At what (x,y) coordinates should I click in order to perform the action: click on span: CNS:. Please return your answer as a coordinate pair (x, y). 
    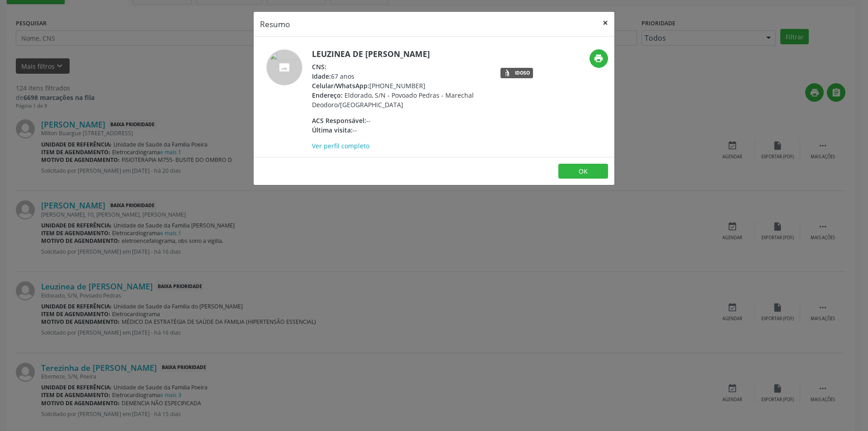
    Looking at the image, I should click on (319, 66).